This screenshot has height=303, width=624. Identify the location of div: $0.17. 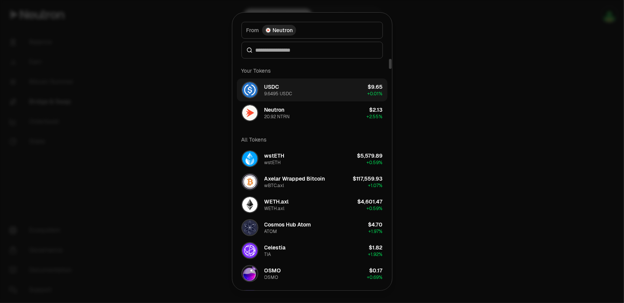
(376, 270).